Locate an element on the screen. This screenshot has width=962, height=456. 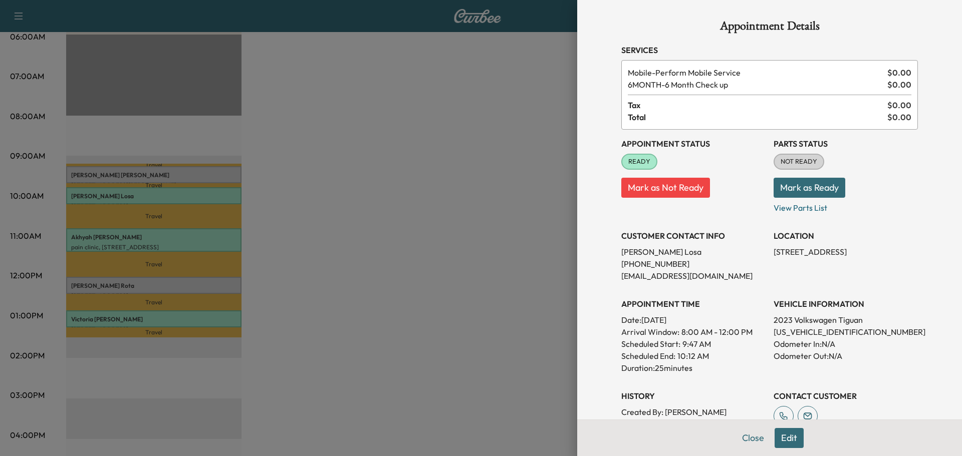
p: 9:47 AM is located at coordinates (696, 344).